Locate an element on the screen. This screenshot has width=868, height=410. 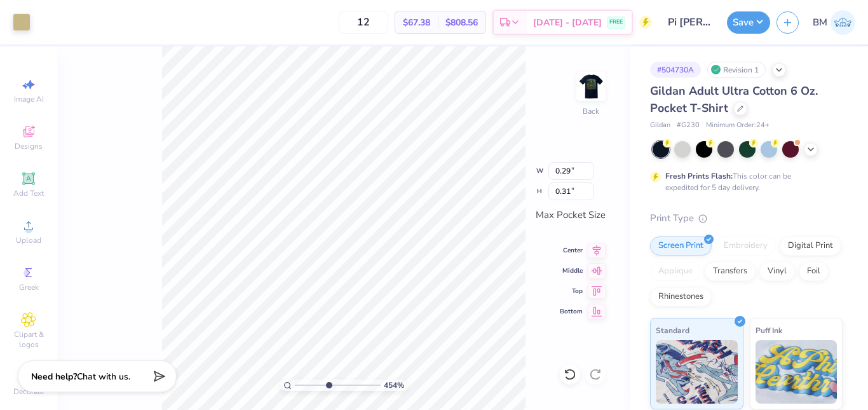
img: Standard is located at coordinates (696, 372).